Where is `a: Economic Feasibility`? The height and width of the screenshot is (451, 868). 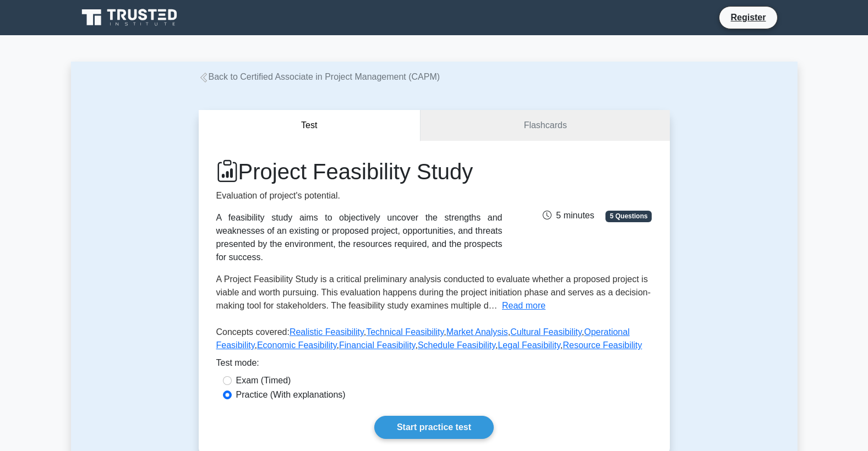 a: Economic Feasibility is located at coordinates (297, 345).